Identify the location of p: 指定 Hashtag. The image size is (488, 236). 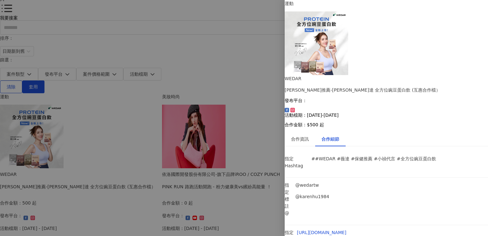
(297, 162).